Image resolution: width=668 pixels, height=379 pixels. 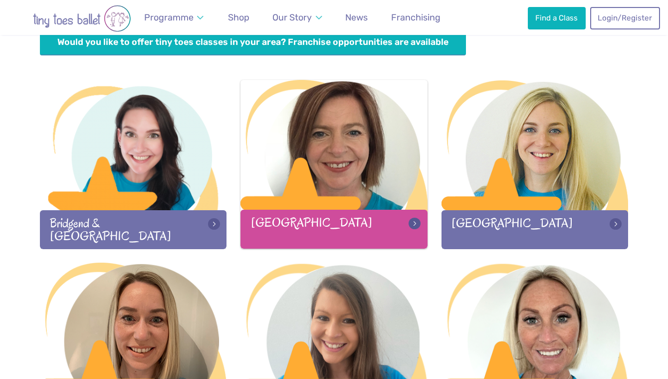 I want to click on span: Our Story, so click(x=292, y=17).